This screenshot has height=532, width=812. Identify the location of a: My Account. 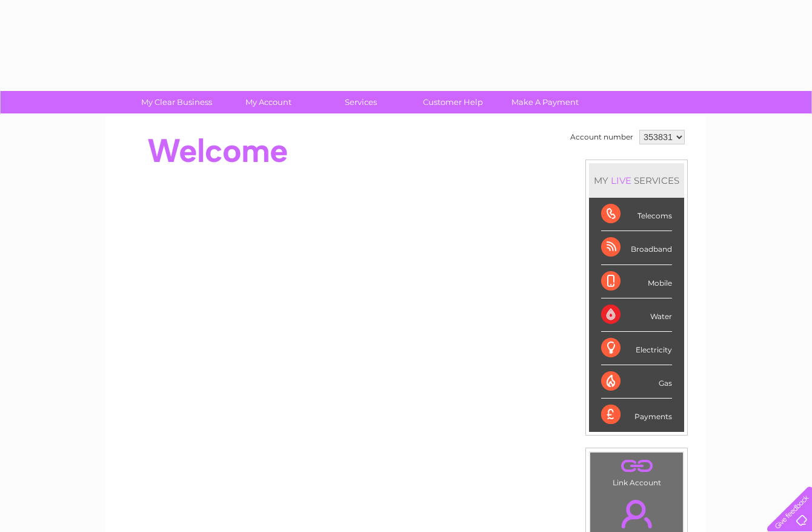
(268, 102).